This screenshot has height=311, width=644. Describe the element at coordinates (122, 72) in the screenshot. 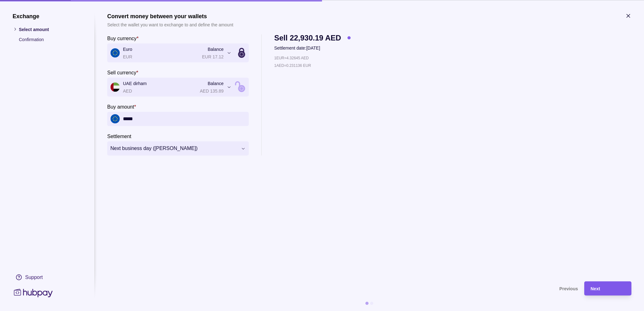

I see `label: Sell currency` at that location.